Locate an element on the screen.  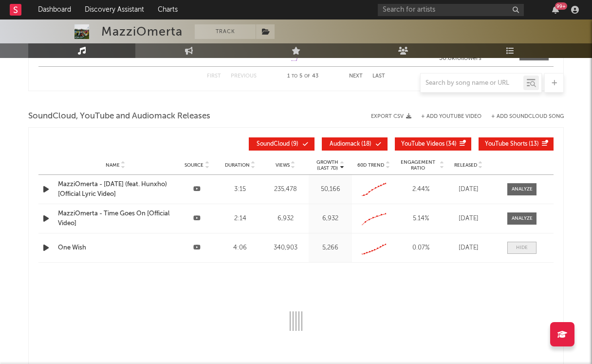
div: + Add YouTube Video is located at coordinates (447, 117).